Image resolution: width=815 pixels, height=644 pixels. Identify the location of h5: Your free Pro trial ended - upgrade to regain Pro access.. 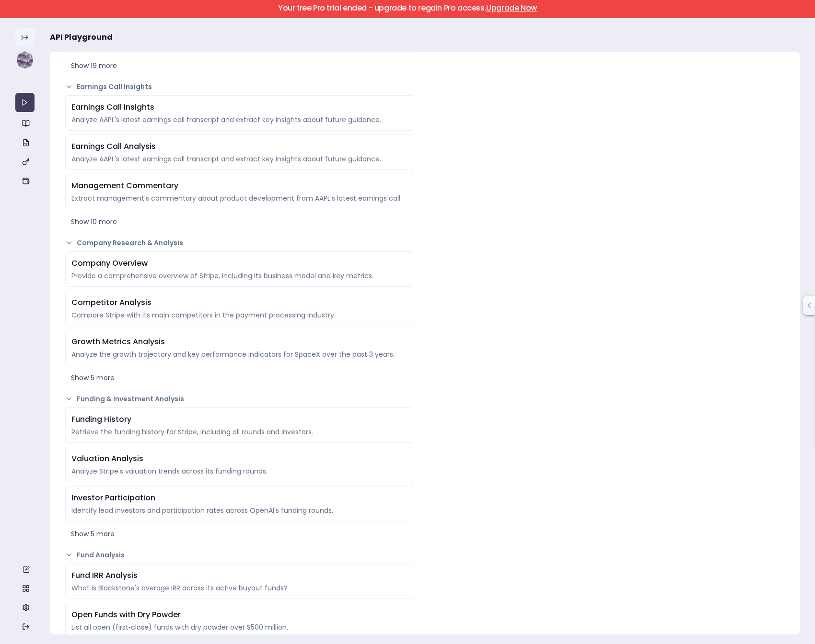
(407, 8).